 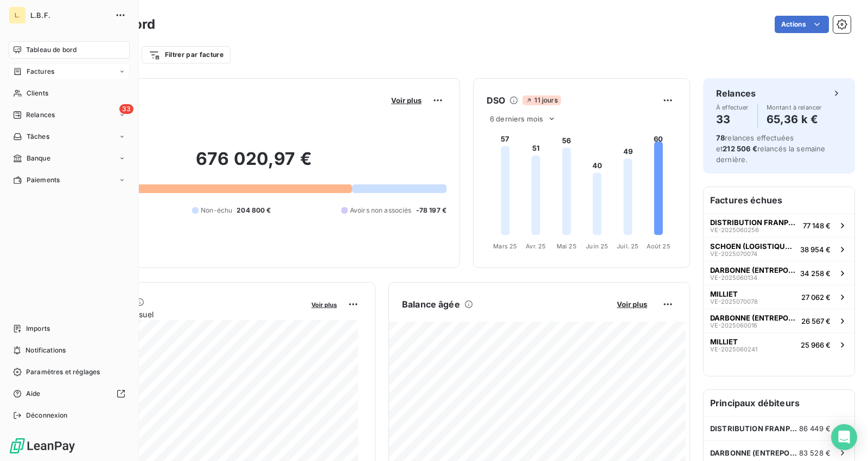 What do you see at coordinates (69, 115) in the screenshot?
I see `a: 33Relances` at bounding box center [69, 115].